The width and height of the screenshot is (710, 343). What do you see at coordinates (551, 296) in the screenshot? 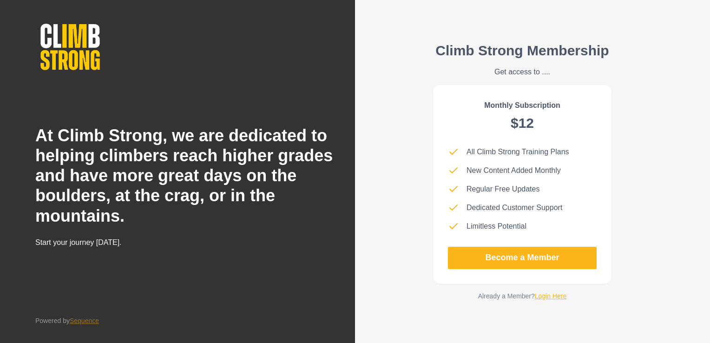
I see `a: Login Here` at bounding box center [551, 296].